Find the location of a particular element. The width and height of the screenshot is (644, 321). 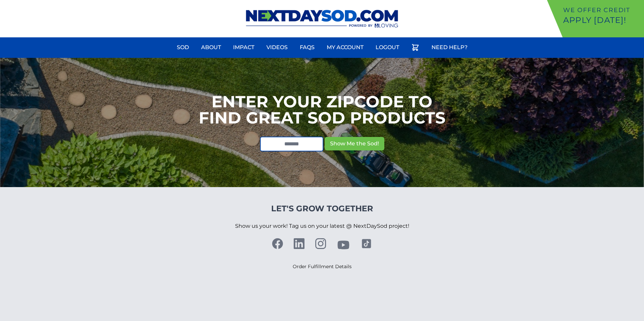

p: We offer Credit is located at coordinates (602, 10).